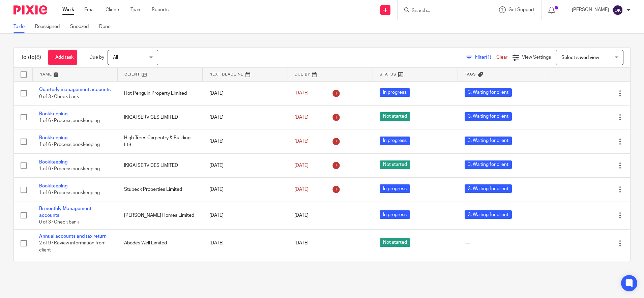  I want to click on td: Stubeck Properties Limited, so click(159, 190).